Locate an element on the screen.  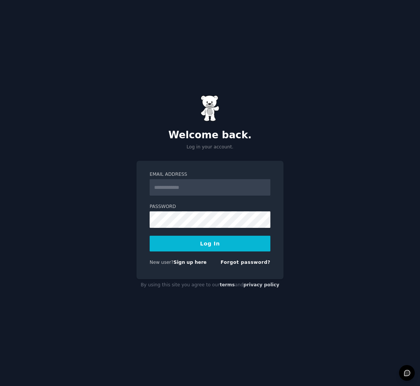
button: Log In is located at coordinates (210, 244).